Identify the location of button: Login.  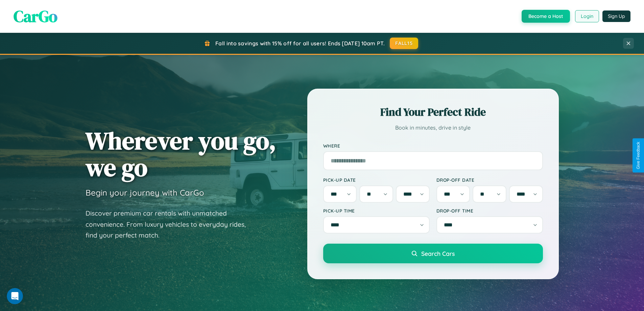
(587, 16).